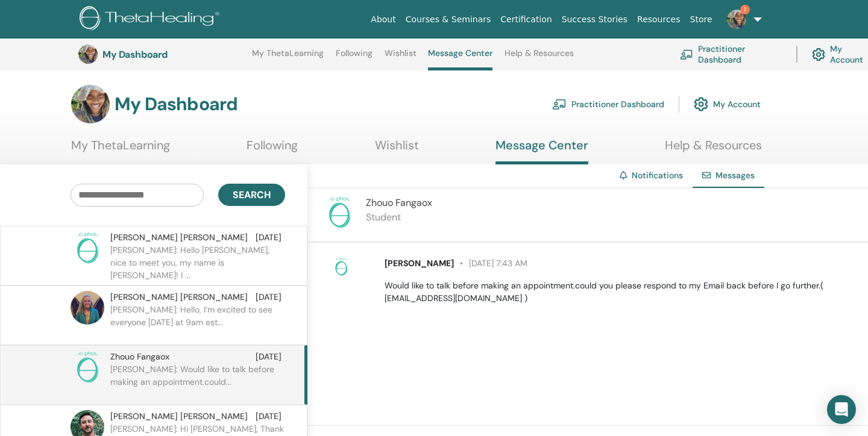 The height and width of the screenshot is (436, 868). I want to click on a: Certification, so click(525, 20).